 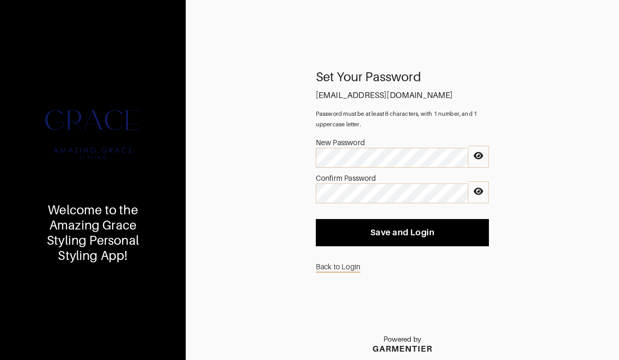 I want to click on p: Powered by, so click(x=402, y=340).